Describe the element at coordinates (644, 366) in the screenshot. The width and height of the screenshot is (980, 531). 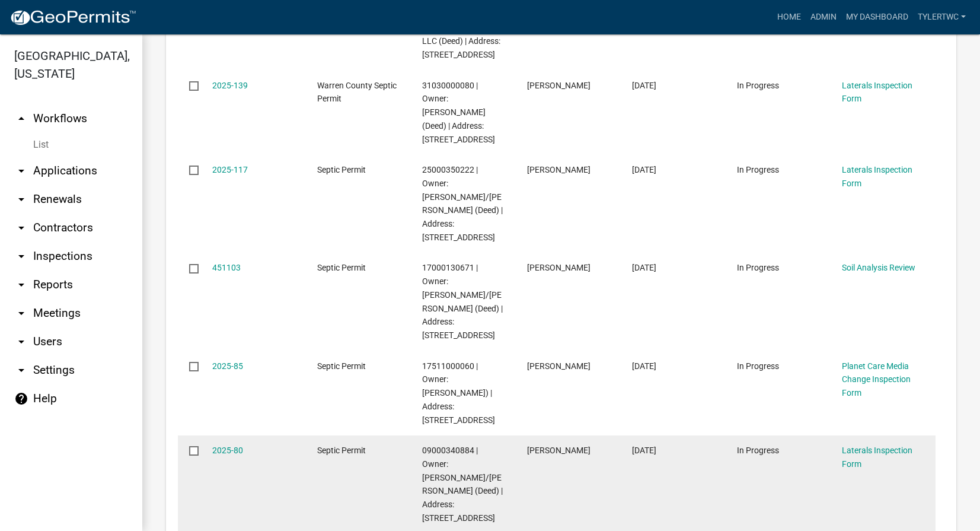
I see `span: 07/02/2025` at that location.